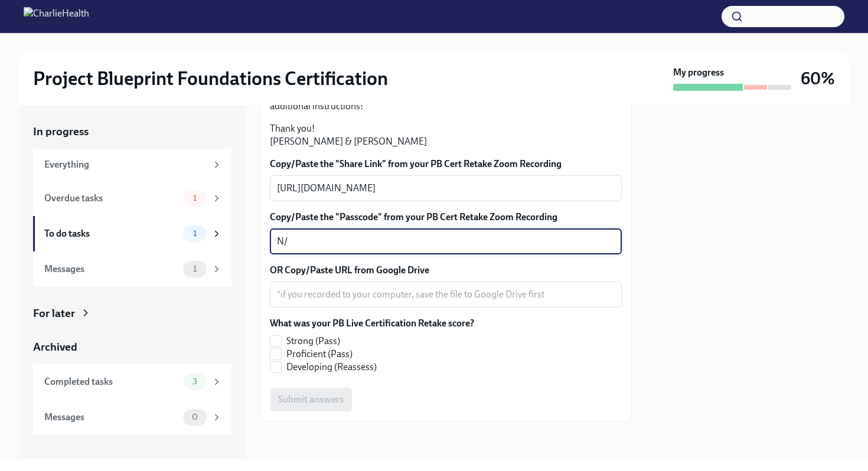 The width and height of the screenshot is (868, 471). Describe the element at coordinates (132, 132) in the screenshot. I see `div: In progress` at that location.